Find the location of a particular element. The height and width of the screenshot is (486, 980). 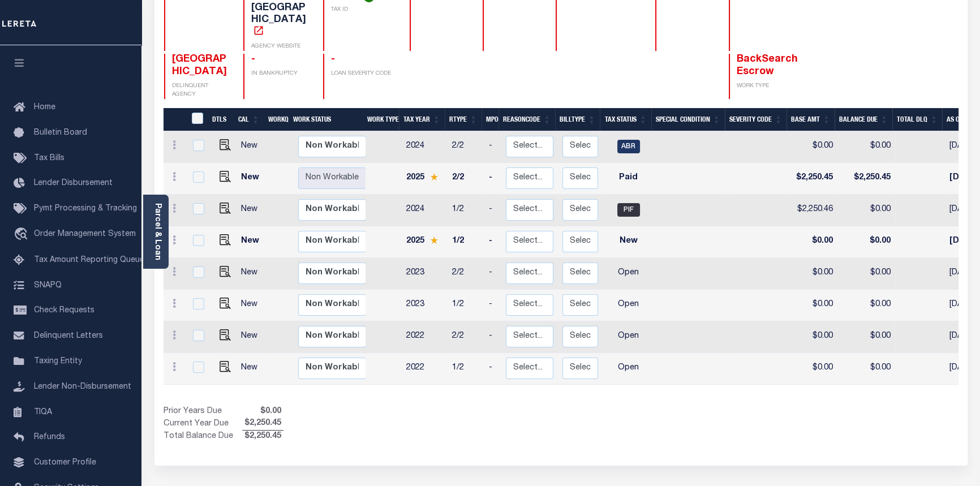

span: TIQA is located at coordinates (43, 412).